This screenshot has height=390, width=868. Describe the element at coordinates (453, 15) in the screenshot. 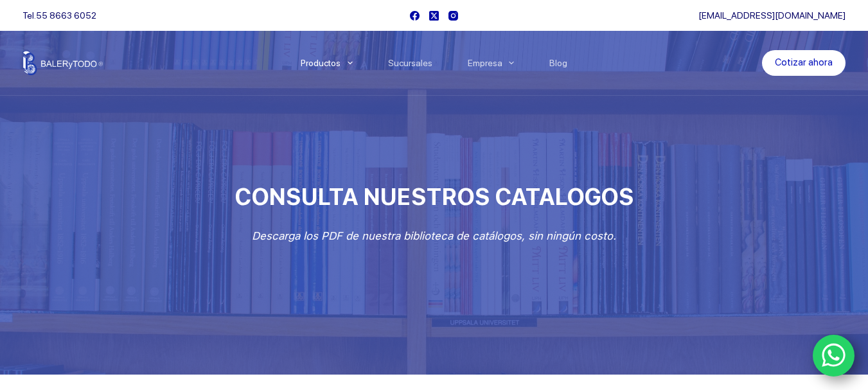

I see `a: Instagram` at that location.